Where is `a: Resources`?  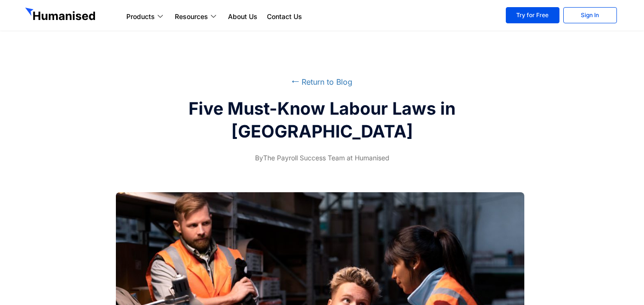 a: Resources is located at coordinates (196, 17).